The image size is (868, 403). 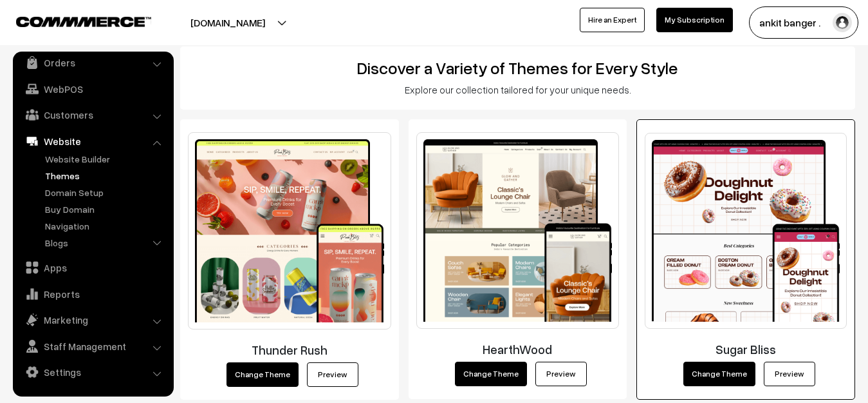 What do you see at coordinates (746, 349) in the screenshot?
I see `h3: Sugar Bliss` at bounding box center [746, 349].